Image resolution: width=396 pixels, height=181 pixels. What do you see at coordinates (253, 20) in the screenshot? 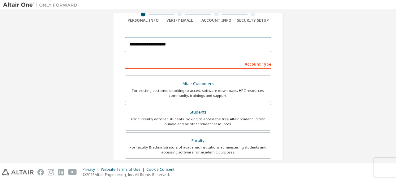
I see `div: Security Setup` at bounding box center [253, 20].